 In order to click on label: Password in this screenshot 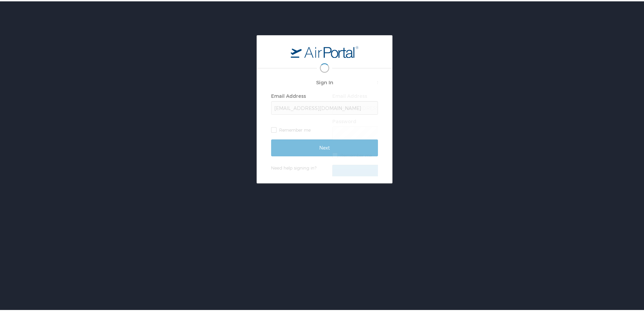, I will do `click(344, 120)`.